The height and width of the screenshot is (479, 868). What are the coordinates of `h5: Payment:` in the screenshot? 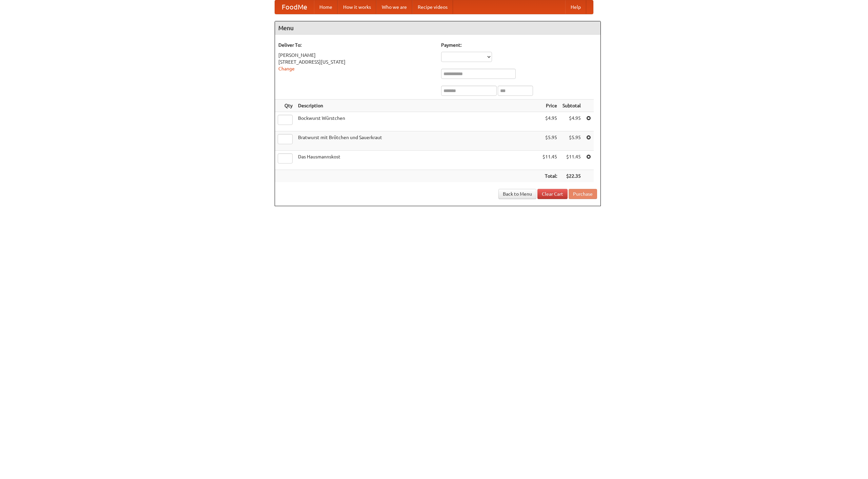 It's located at (519, 45).